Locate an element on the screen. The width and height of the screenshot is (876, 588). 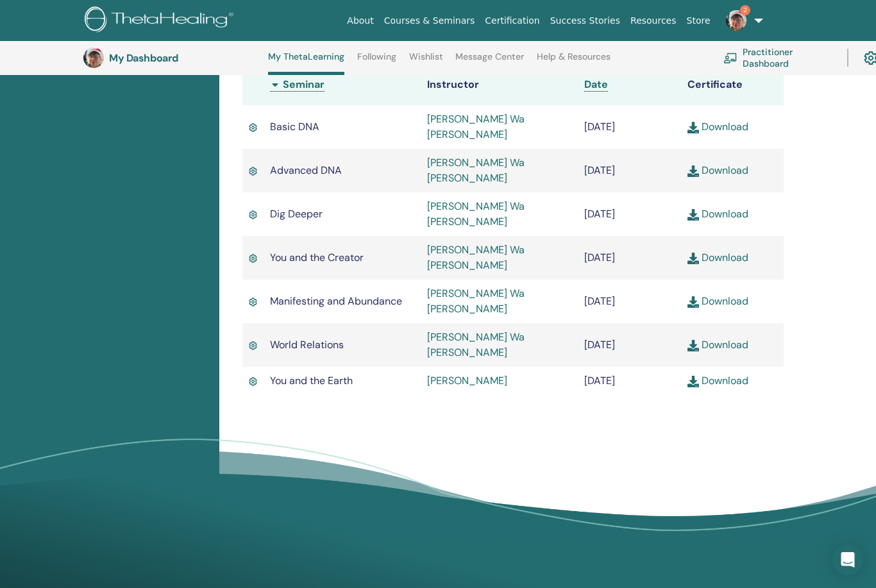
a: About is located at coordinates (360, 21).